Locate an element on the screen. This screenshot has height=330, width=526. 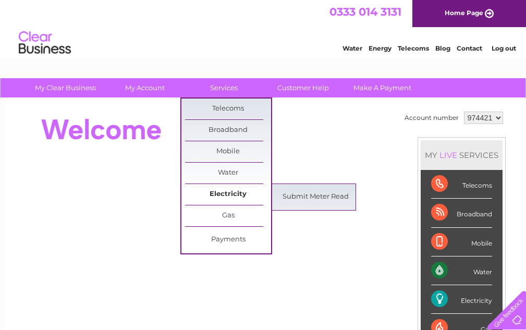
div: Water is located at coordinates (461, 271).